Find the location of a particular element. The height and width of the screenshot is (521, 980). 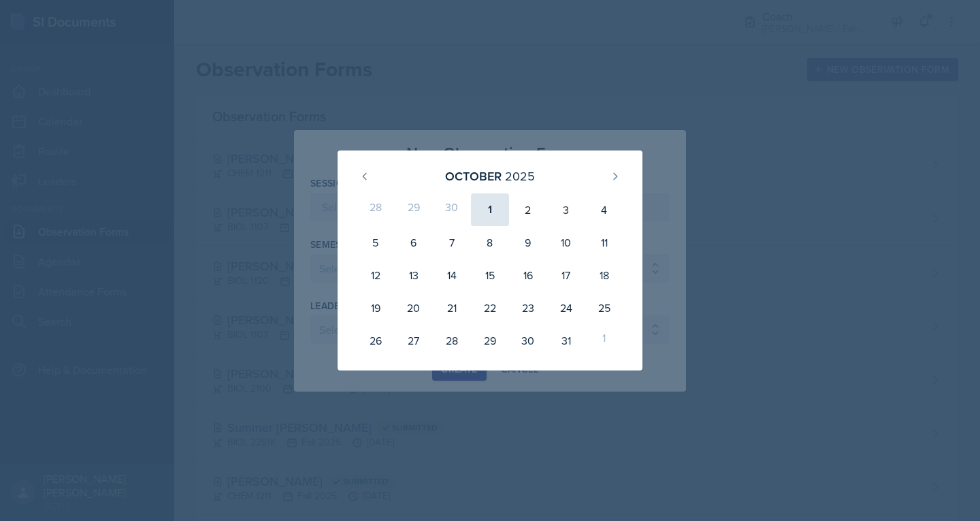

div: 18 is located at coordinates (604, 276).